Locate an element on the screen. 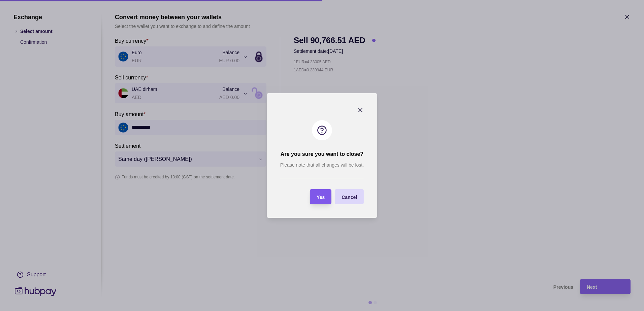 This screenshot has width=644, height=311. p: Please note that all changes will be lost. is located at coordinates (322, 165).